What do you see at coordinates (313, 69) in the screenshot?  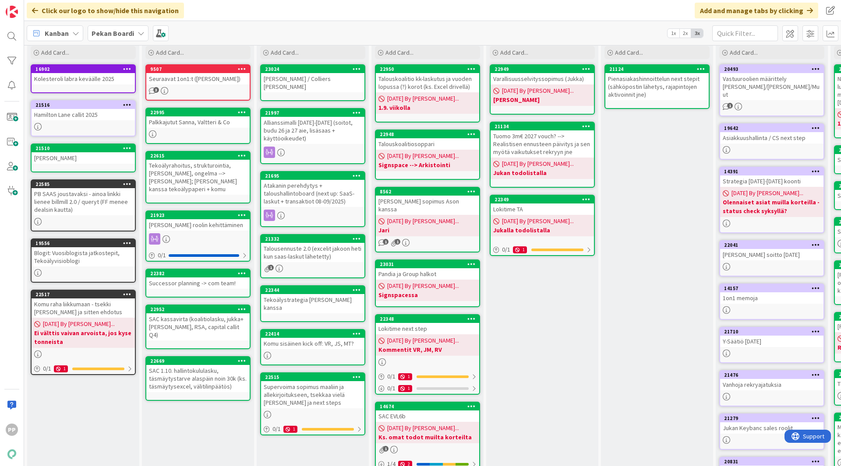 I see `div: 23024` at bounding box center [313, 69].